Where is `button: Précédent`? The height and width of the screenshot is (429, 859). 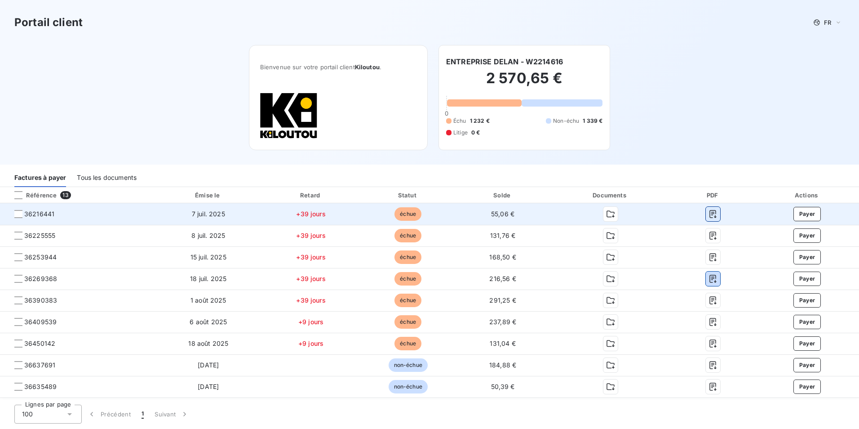 button: Précédent is located at coordinates (109, 414).